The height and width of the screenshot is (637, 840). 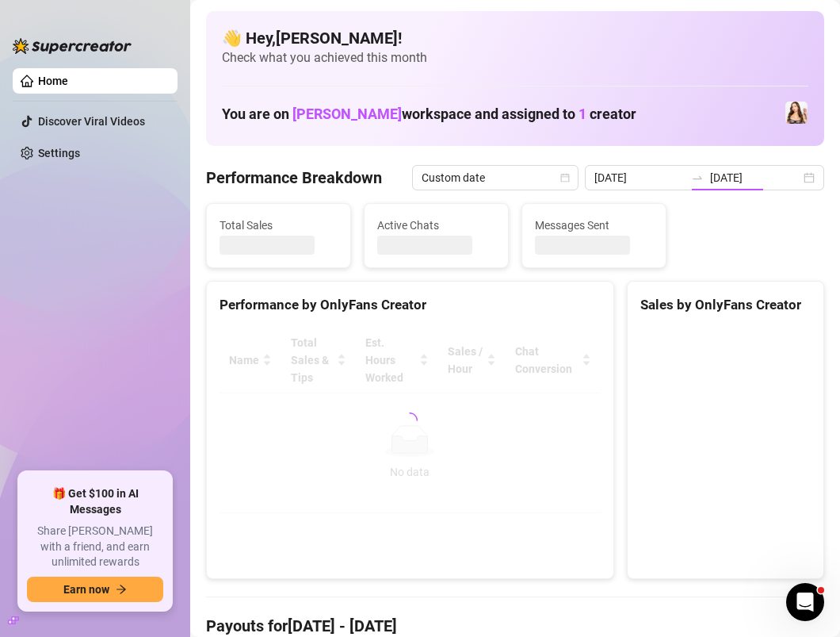 I want to click on input: End date, so click(x=755, y=178).